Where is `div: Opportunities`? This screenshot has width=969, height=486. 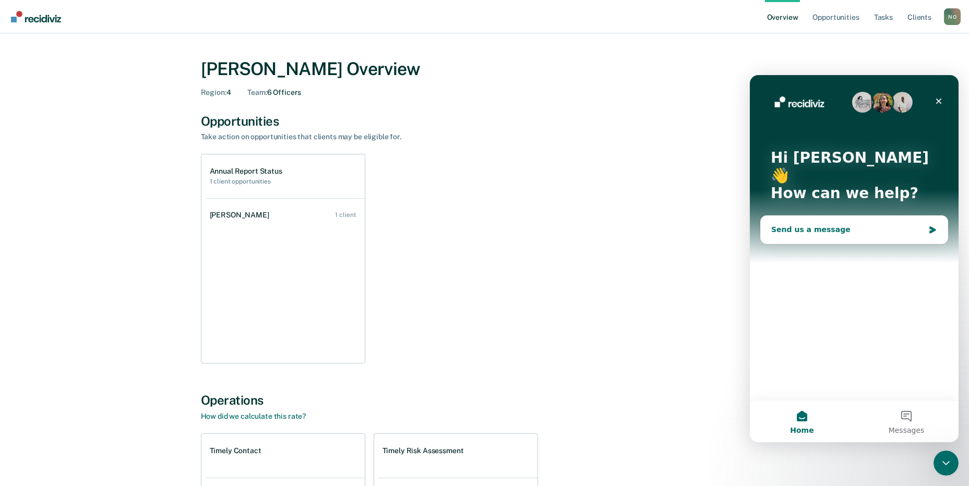 div: Opportunities is located at coordinates (485, 121).